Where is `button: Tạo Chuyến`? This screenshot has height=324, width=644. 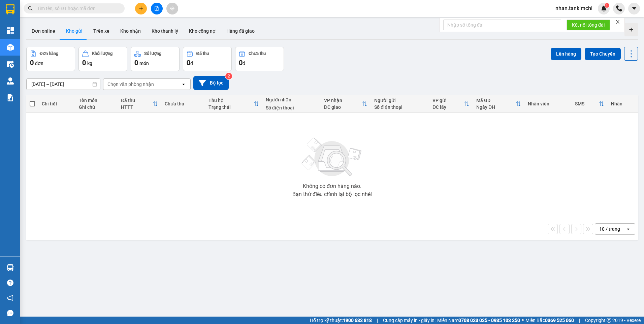
button: Tạo Chuyến is located at coordinates (603, 54).